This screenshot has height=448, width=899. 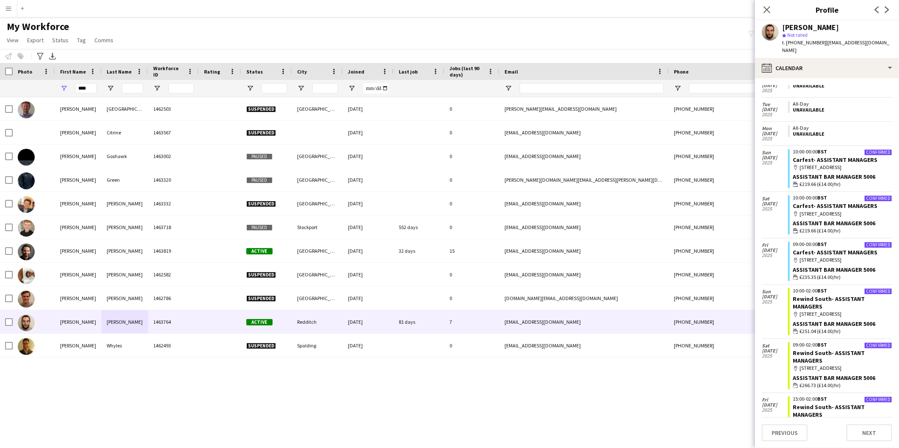 What do you see at coordinates (419, 227) in the screenshot?
I see `div: 552 days` at bounding box center [419, 227].